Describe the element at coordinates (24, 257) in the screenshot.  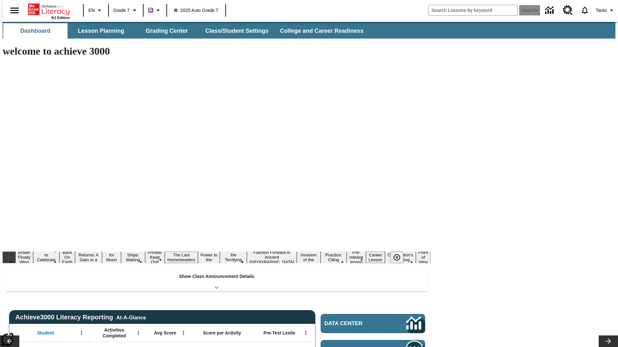
I see `button: Slide 1 Britain Finally Wins` at that location.